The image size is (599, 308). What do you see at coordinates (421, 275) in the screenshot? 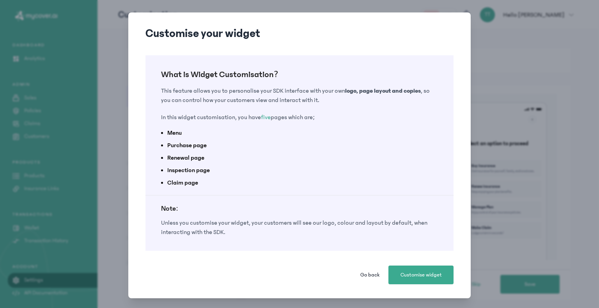
I see `button: Customise widget` at bounding box center [421, 275].